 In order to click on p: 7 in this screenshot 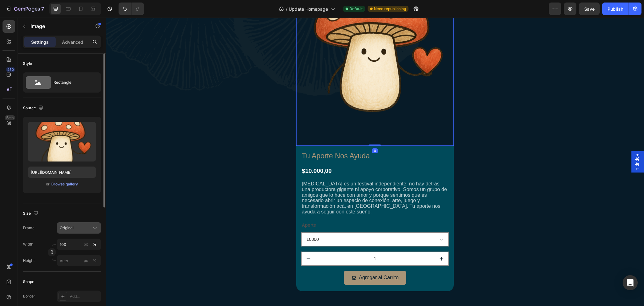, I will do `click(42, 9)`.